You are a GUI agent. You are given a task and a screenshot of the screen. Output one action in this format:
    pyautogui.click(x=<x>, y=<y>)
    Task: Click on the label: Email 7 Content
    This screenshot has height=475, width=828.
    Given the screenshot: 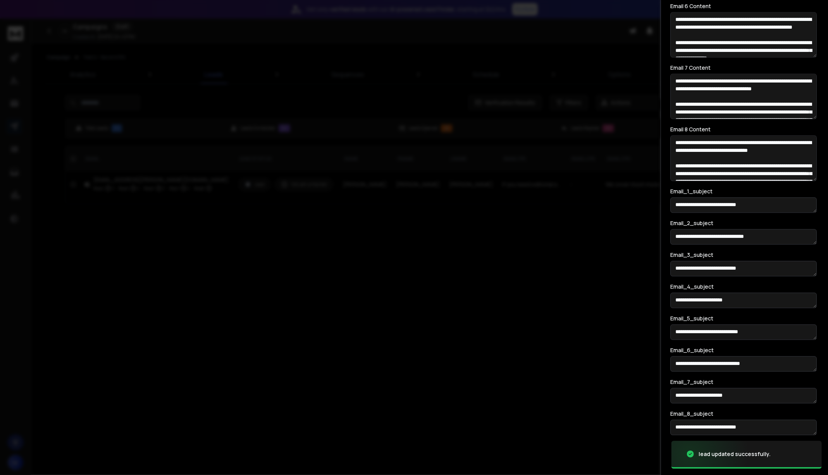 What is the action you would take?
    pyautogui.click(x=691, y=68)
    